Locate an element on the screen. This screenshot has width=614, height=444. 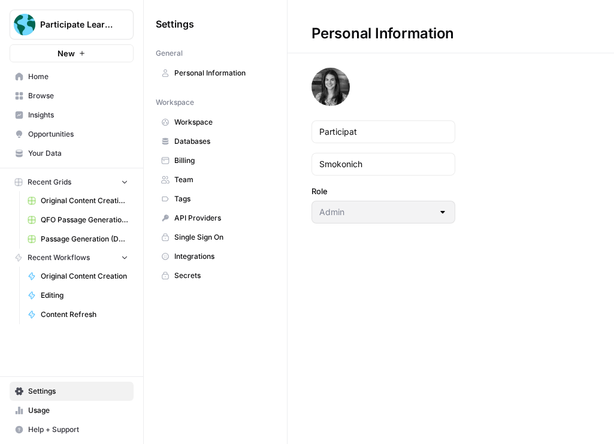
a: Single Sign On is located at coordinates (215, 237).